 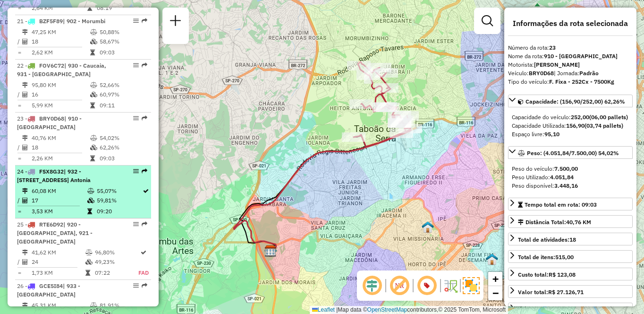 What do you see at coordinates (428, 227) in the screenshot?
I see `img: DS Teste` at bounding box center [428, 227].